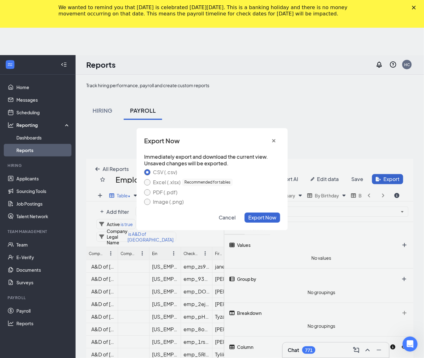  What do you see at coordinates (415, 8) in the screenshot?
I see `div: Close` at bounding box center [415, 8].